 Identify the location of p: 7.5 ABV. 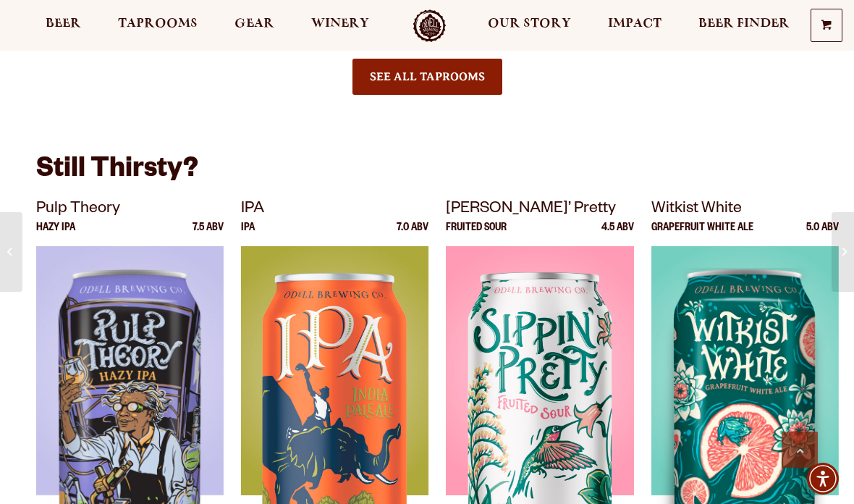
(208, 234).